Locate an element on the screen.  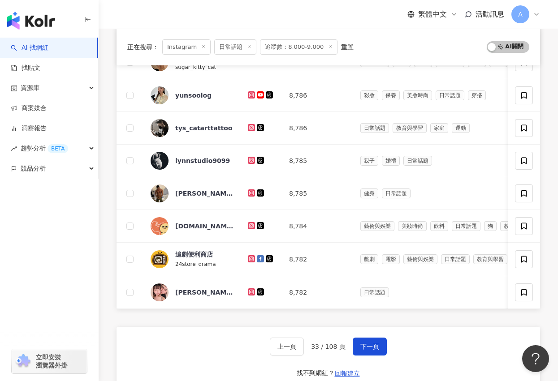
td: 8,784 is located at coordinates (317, 226).